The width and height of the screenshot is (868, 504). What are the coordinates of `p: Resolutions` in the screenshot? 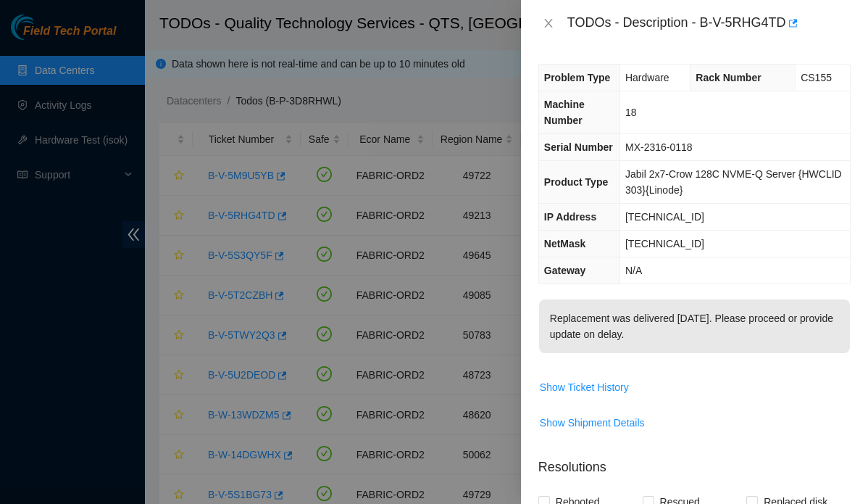 It's located at (694, 461).